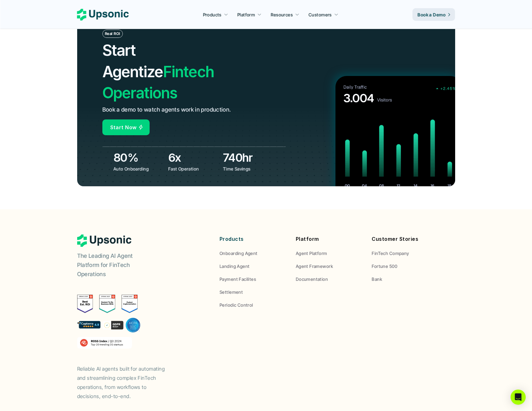 Image resolution: width=532 pixels, height=411 pixels. Describe the element at coordinates (139, 169) in the screenshot. I see `p: Auto Onboarding` at that location.